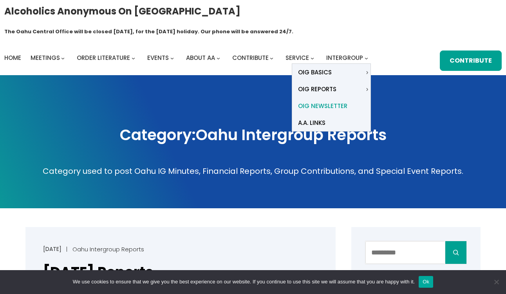 The image size is (506, 294). What do you see at coordinates (45, 58) in the screenshot?
I see `a: Meetings` at bounding box center [45, 58].